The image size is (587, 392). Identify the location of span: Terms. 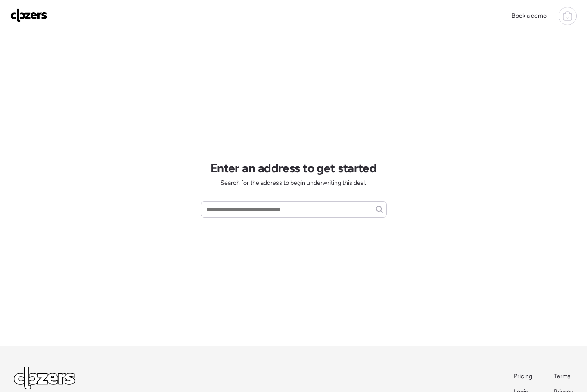
(562, 376).